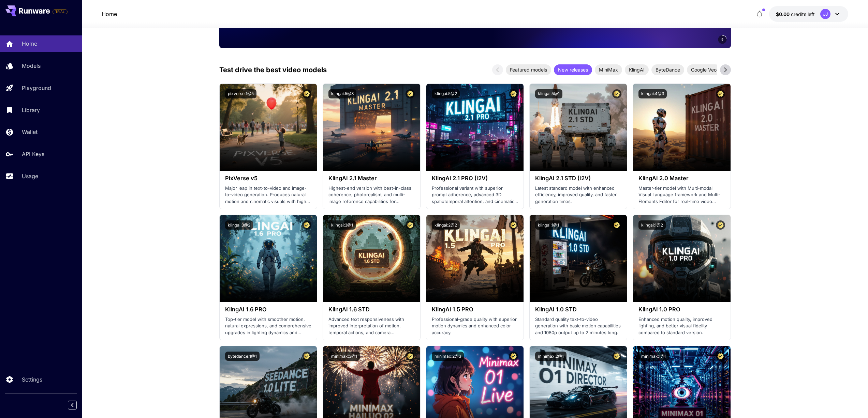  Describe the element at coordinates (573, 70) in the screenshot. I see `div: New releases` at that location.